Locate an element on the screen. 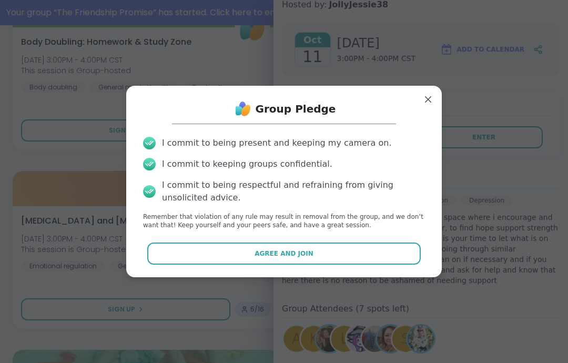  span: Agree and Join is located at coordinates (284, 253).